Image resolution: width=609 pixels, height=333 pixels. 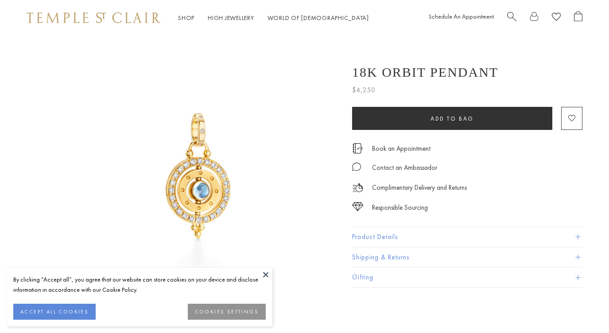 What do you see at coordinates (425, 72) in the screenshot?
I see `h1: 18K Orbit Pendant` at bounding box center [425, 72].